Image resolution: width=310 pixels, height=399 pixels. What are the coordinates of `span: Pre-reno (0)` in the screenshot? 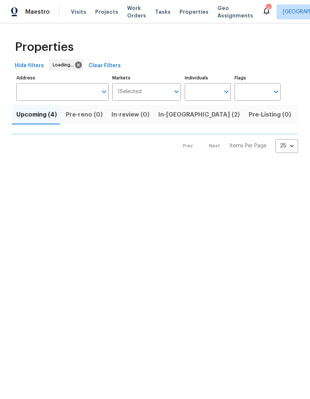 It's located at (84, 115).